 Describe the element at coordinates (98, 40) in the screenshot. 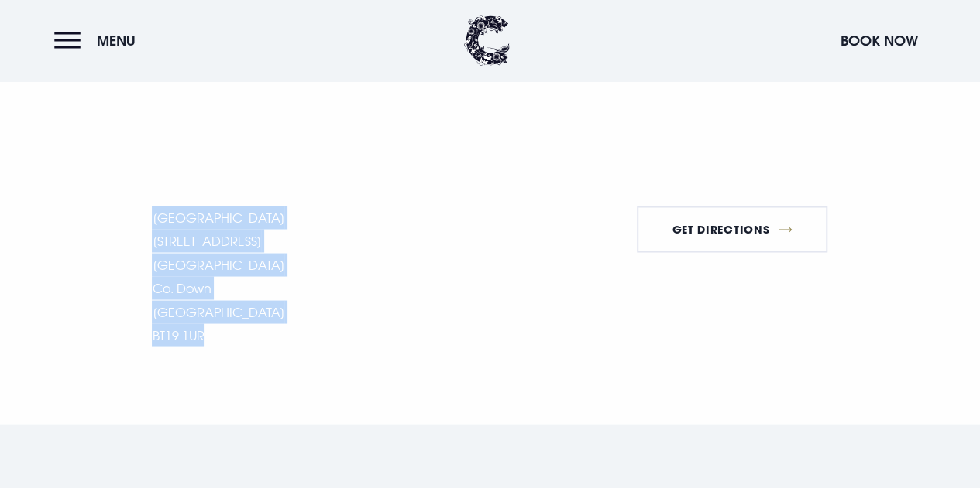

I see `button: Menu` at that location.